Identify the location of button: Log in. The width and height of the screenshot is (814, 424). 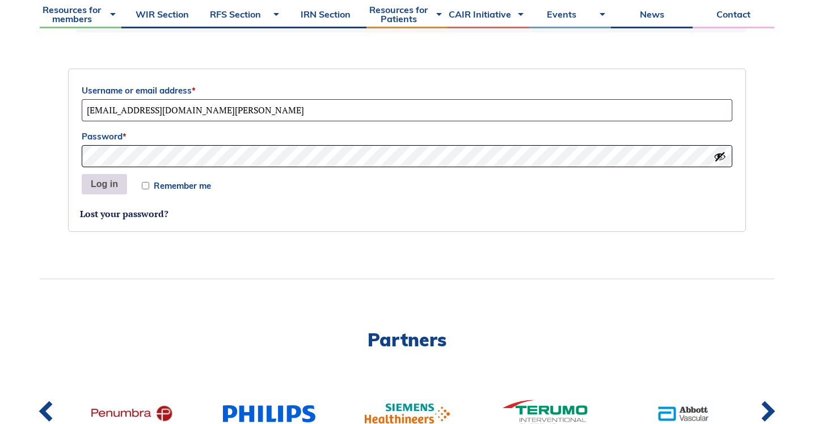
(104, 184).